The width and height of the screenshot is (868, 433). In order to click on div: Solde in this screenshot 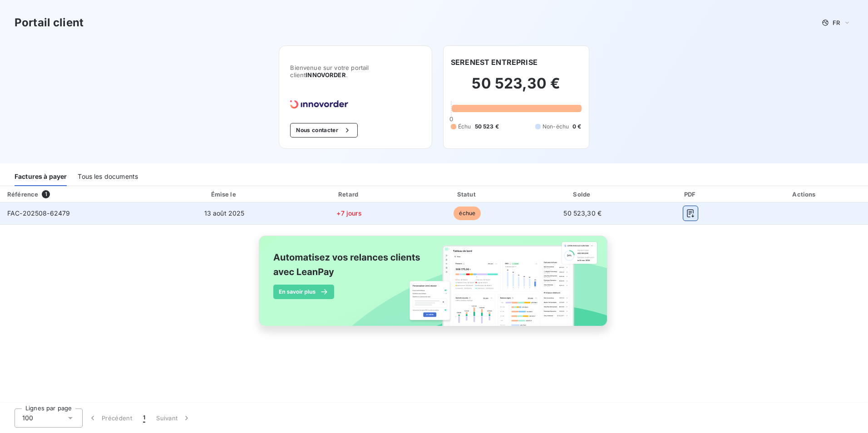, I will do `click(582, 194)`.